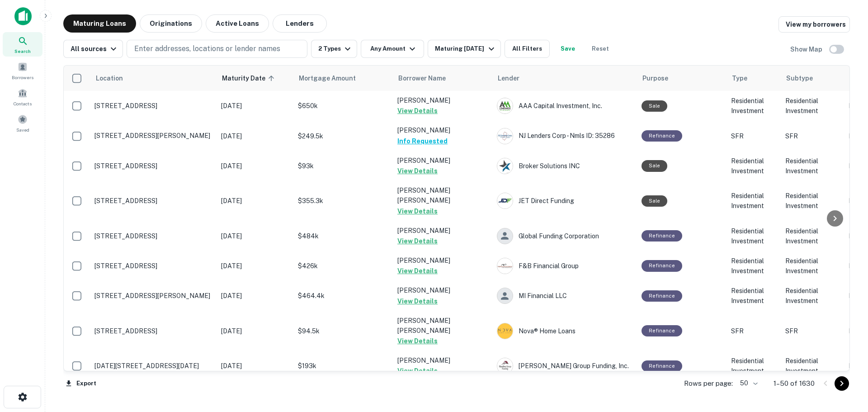 The height and width of the screenshot is (412, 868). What do you see at coordinates (813, 78) in the screenshot?
I see `th: Subtype` at bounding box center [813, 78].